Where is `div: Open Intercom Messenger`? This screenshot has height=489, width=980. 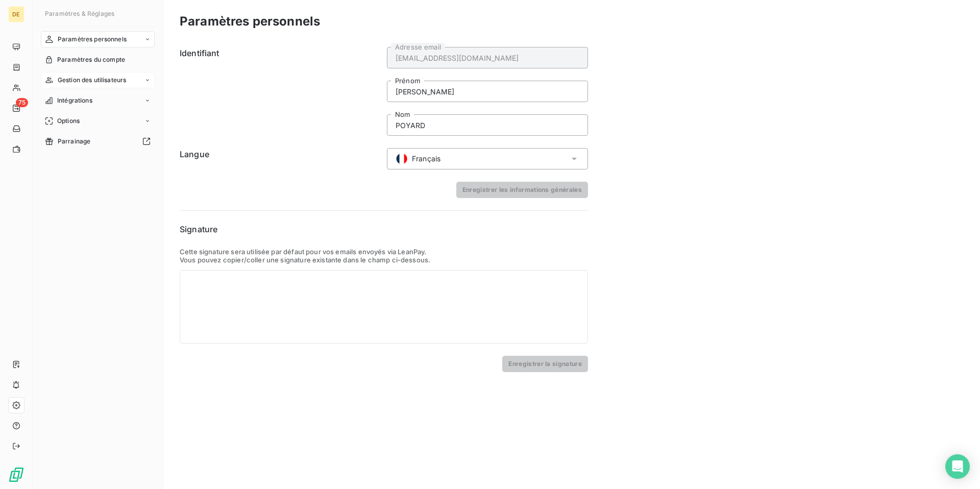 div: Open Intercom Messenger is located at coordinates (957, 467).